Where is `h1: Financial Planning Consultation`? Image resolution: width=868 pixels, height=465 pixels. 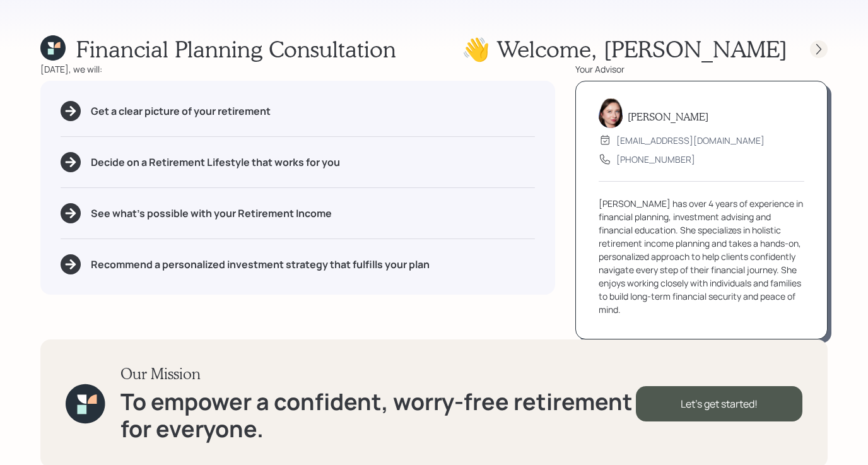 h1: Financial Planning Consultation is located at coordinates (236, 48).